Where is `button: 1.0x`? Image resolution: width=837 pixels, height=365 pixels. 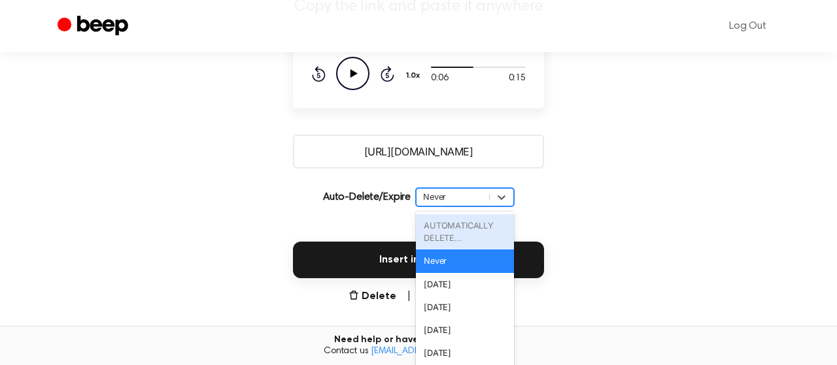 button: 1.0x is located at coordinates (414, 76).